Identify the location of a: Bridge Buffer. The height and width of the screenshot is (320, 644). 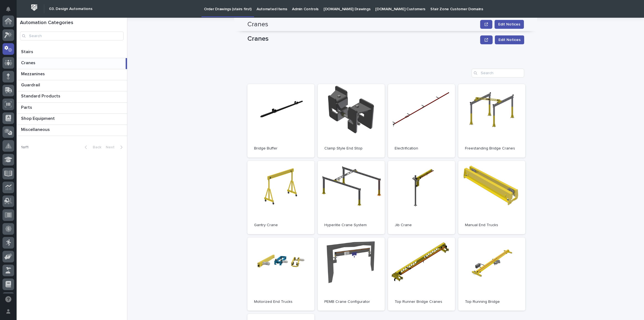
(281, 121).